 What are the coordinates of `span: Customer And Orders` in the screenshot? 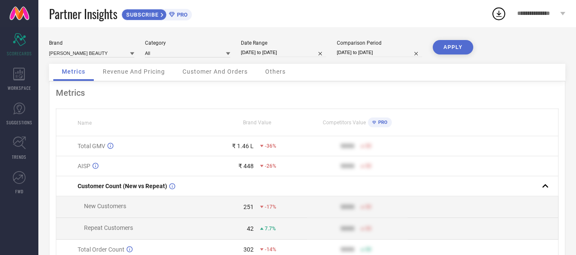 It's located at (215, 72).